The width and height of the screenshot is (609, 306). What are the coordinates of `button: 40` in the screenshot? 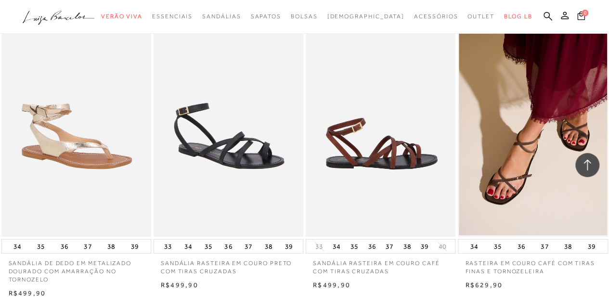 It's located at (442, 246).